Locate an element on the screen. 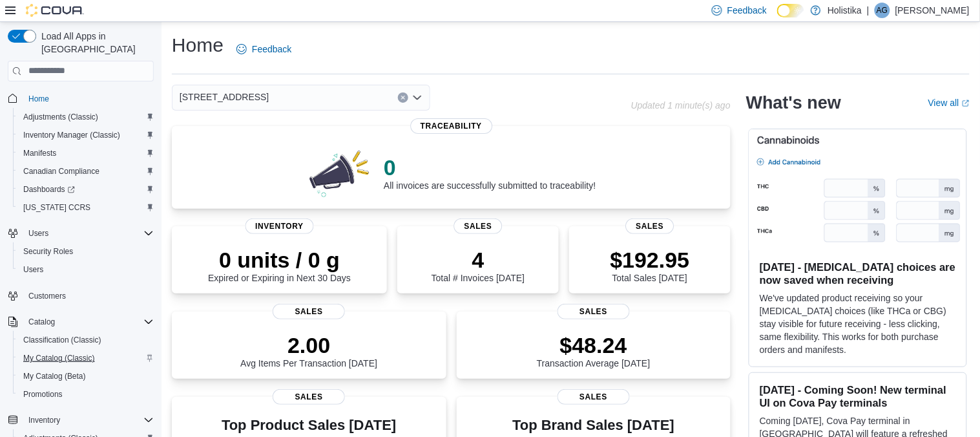 The image size is (980, 437). button: Promotions is located at coordinates (86, 394).